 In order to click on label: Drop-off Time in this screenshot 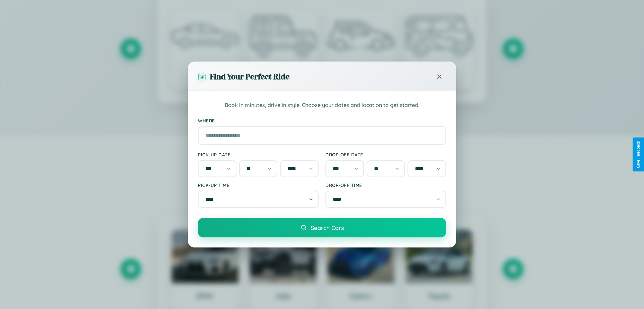, I will do `click(386, 185)`.